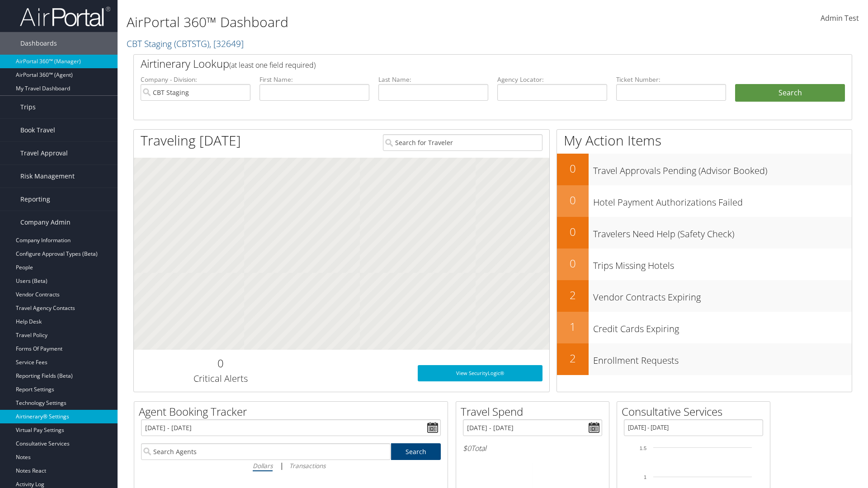  What do you see at coordinates (723, 358) in the screenshot?
I see `h3: Enrollment Requests` at bounding box center [723, 358].